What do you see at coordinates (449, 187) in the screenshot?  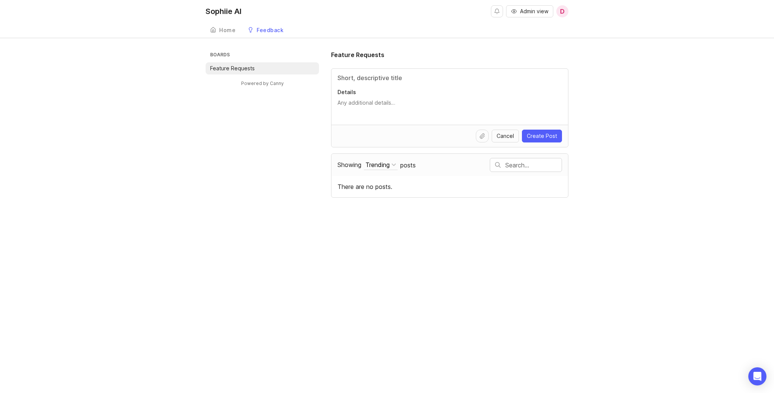 I see `div: There are no posts.` at bounding box center [449, 187].